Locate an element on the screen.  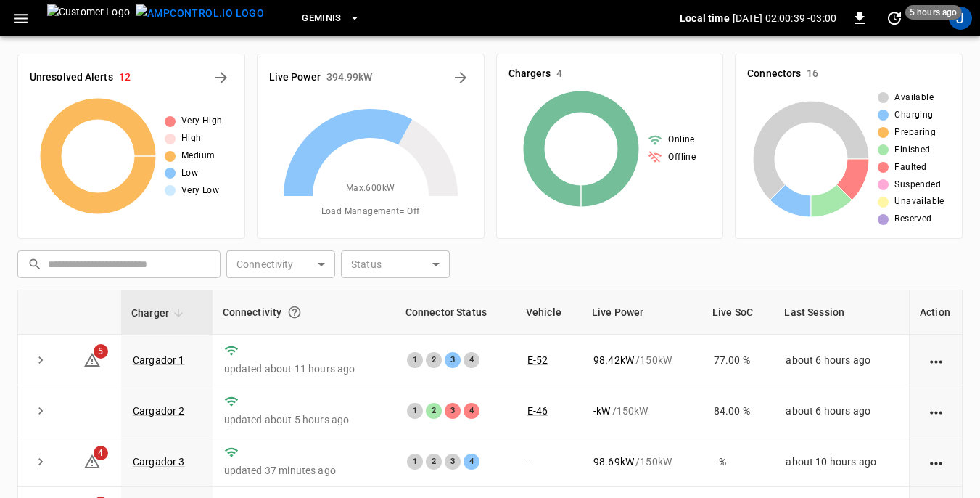
img: Customer Logo is located at coordinates (88, 18).